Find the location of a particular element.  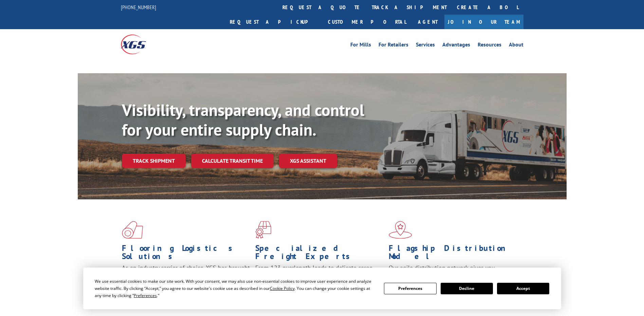

span: Preferences is located at coordinates (146, 295).